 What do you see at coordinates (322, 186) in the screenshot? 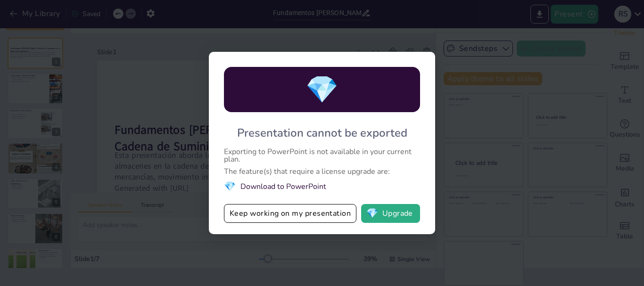
I see `li: Download to PowerPoint` at bounding box center [322, 186].